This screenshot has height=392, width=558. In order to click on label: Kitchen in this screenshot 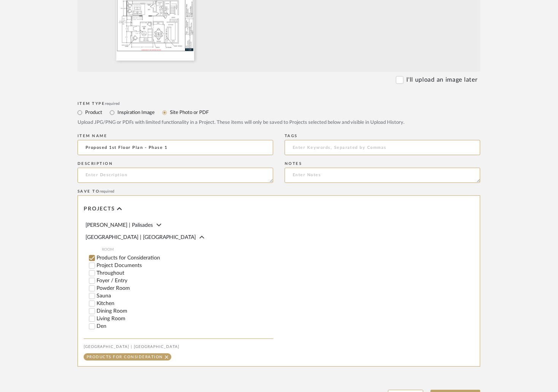, I will do `click(185, 304)`.